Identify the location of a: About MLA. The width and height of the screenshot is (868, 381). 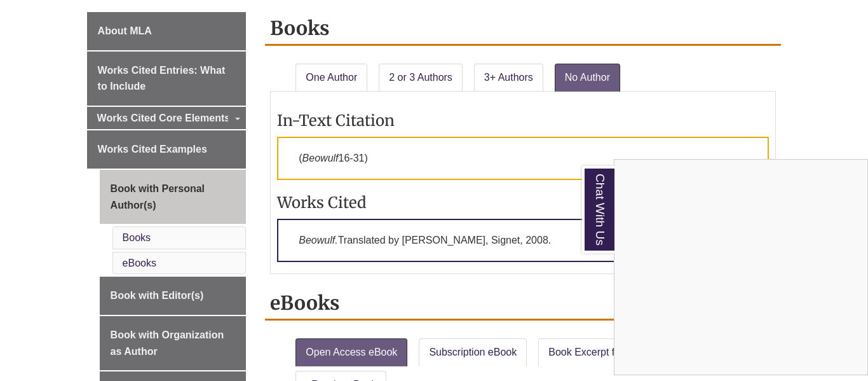
(167, 31).